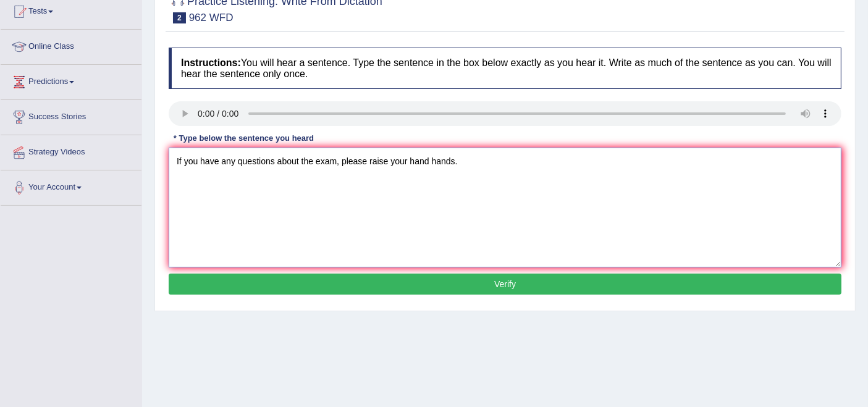 The width and height of the screenshot is (868, 407). Describe the element at coordinates (211, 18) in the screenshot. I see `small: 962 WFD` at that location.